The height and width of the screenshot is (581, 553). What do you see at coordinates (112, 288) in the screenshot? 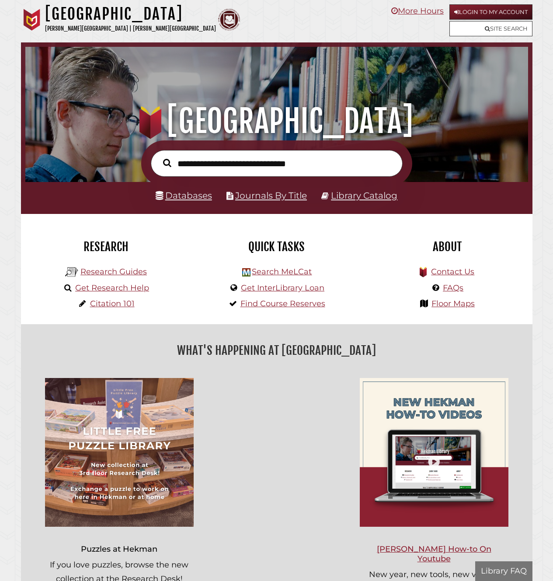
I see `a: Get Research Help` at bounding box center [112, 288].